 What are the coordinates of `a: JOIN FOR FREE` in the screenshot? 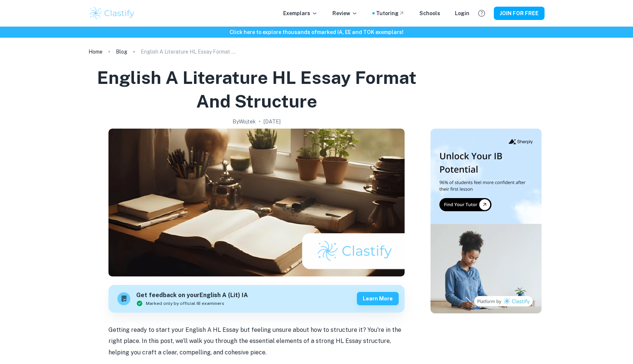 It's located at (519, 13).